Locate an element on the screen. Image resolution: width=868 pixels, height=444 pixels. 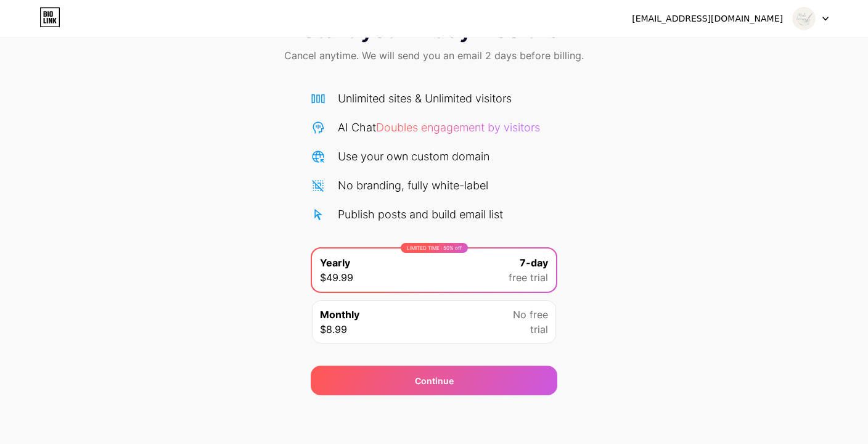
span: Monthly is located at coordinates (340, 314).